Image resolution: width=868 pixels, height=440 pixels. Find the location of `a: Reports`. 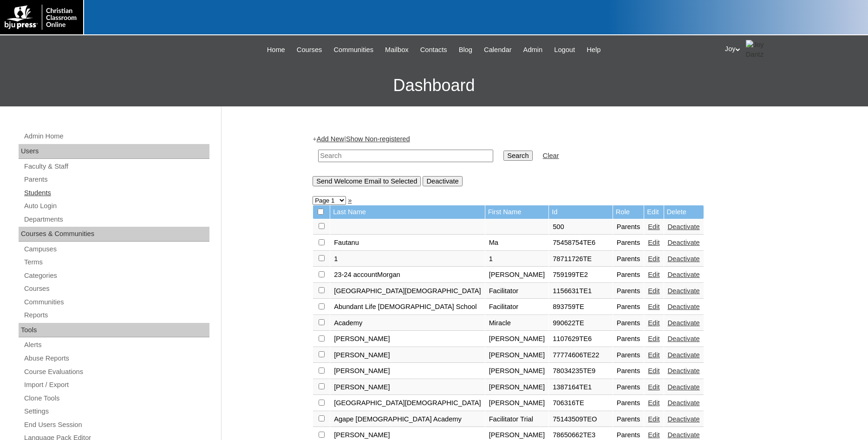

a: Reports is located at coordinates (116, 315).